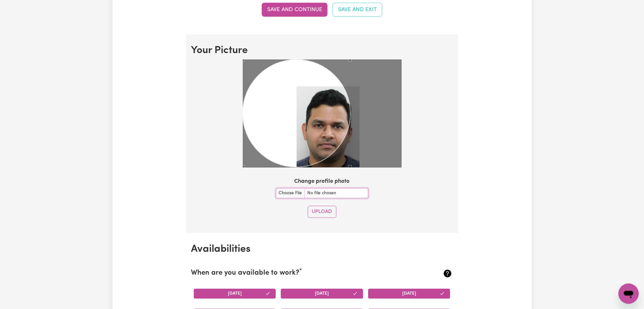  What do you see at coordinates (322, 249) in the screenshot?
I see `h2: Availabilities` at bounding box center [322, 249].